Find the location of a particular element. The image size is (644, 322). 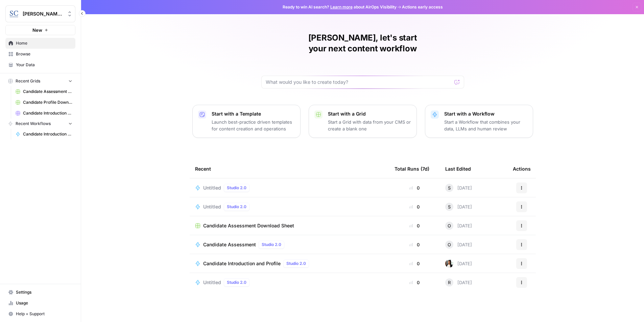

p: Start with a Workflow is located at coordinates (486, 114).